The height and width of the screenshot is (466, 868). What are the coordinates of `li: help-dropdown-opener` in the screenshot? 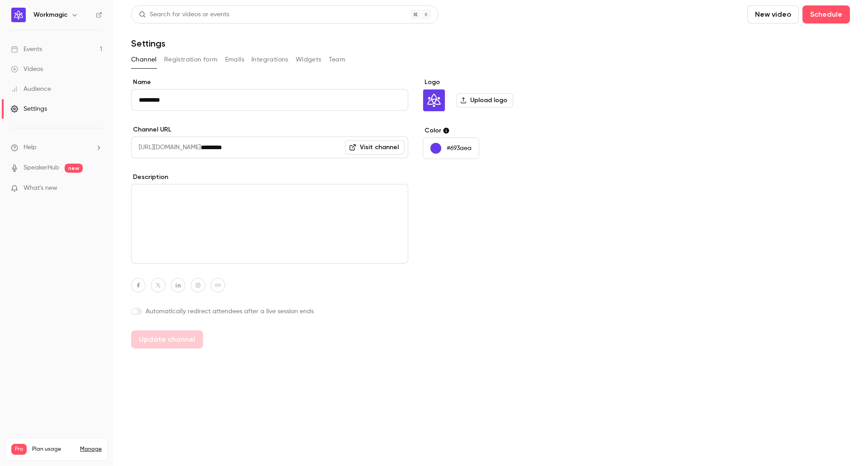 It's located at (57, 147).